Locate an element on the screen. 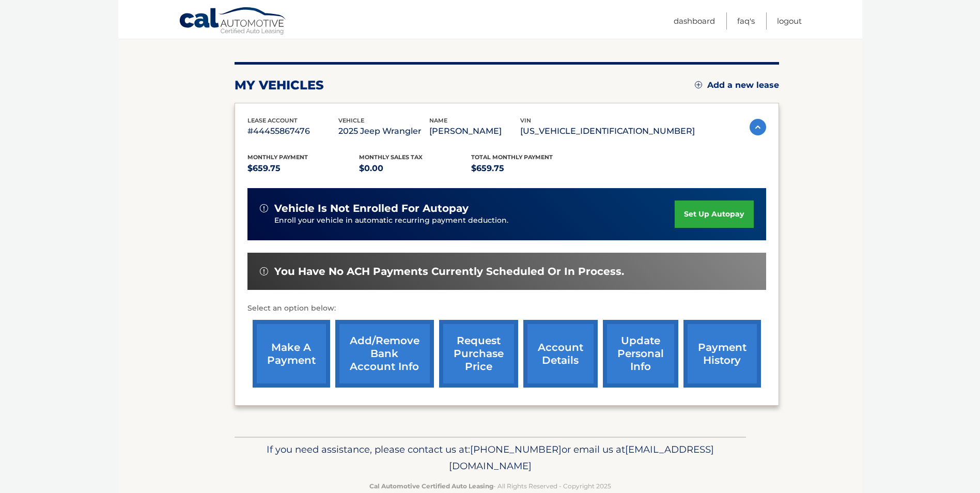 The image size is (980, 493). a: set up autopay is located at coordinates (714, 214).